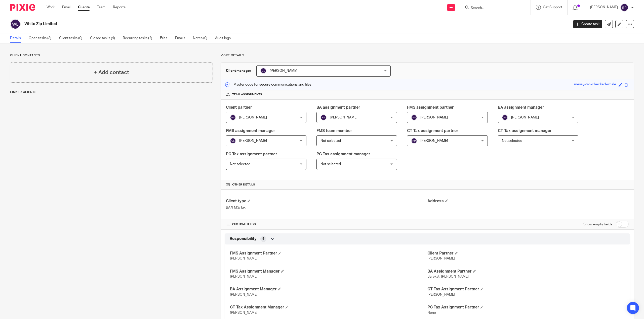 This screenshot has width=644, height=319. I want to click on h4: Client Partner, so click(526, 253).